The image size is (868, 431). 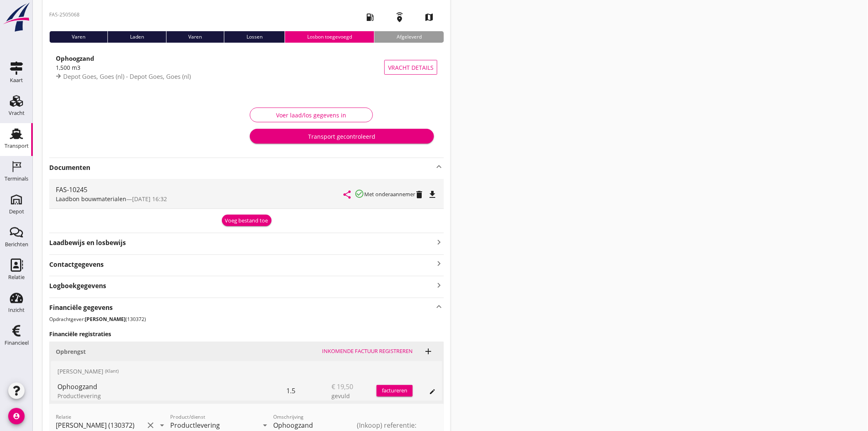 I want to click on div: Ophoogzand, so click(x=172, y=387).